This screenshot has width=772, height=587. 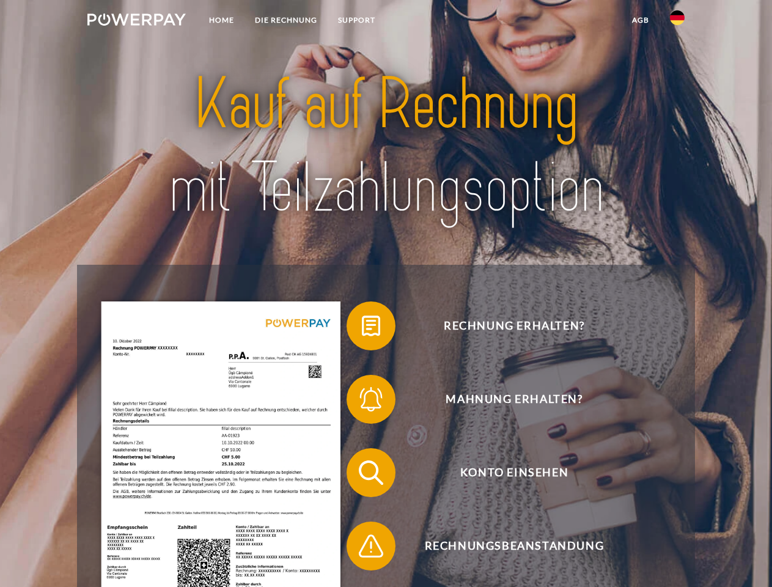 I want to click on a: Rechnungsbeanstandung, so click(x=505, y=546).